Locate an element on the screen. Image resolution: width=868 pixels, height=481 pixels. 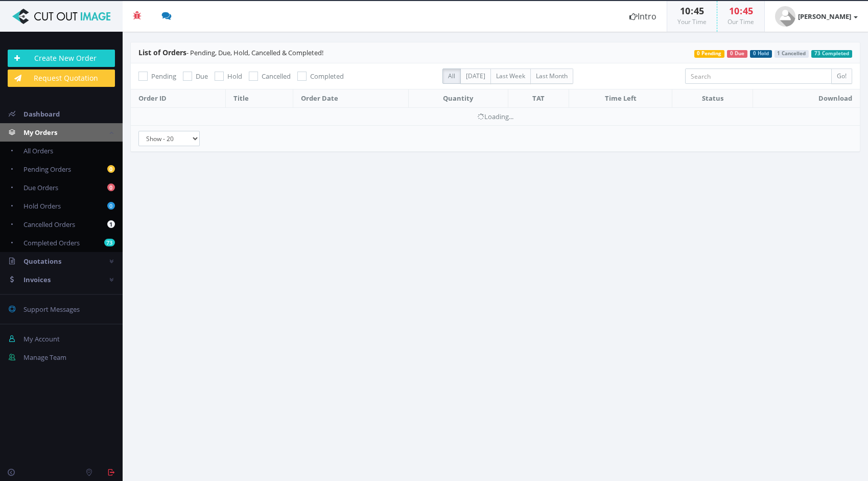
span: 1 Cancelled is located at coordinates (792, 54).